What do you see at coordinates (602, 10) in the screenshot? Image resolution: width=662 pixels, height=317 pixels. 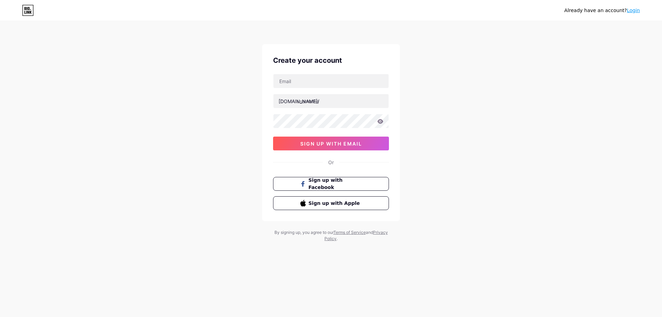 I see `div: Already have an account?` at bounding box center [602, 10].